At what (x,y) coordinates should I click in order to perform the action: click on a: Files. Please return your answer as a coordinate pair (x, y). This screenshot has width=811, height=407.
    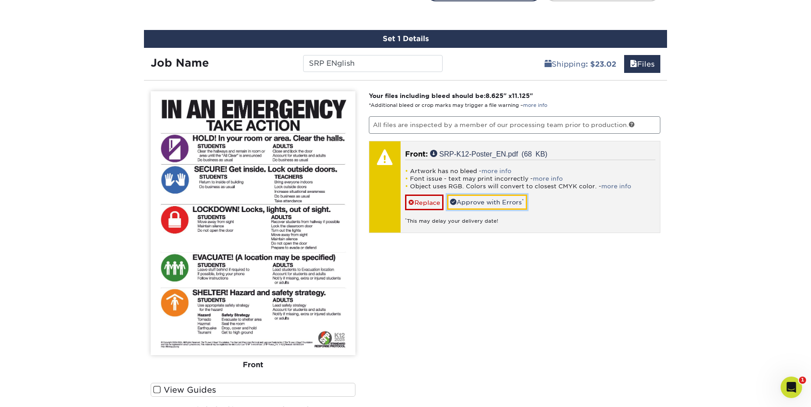
    Looking at the image, I should click on (642, 64).